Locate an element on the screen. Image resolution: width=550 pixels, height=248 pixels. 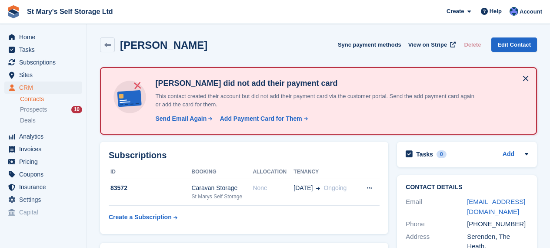
span: Ongoing is located at coordinates (335, 187).